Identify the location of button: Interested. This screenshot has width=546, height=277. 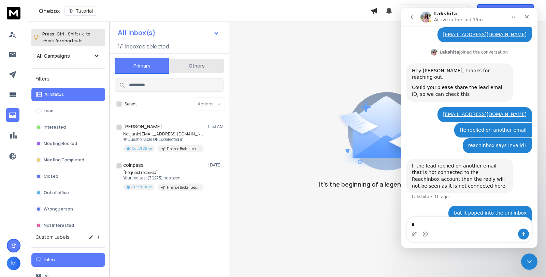
(68, 127).